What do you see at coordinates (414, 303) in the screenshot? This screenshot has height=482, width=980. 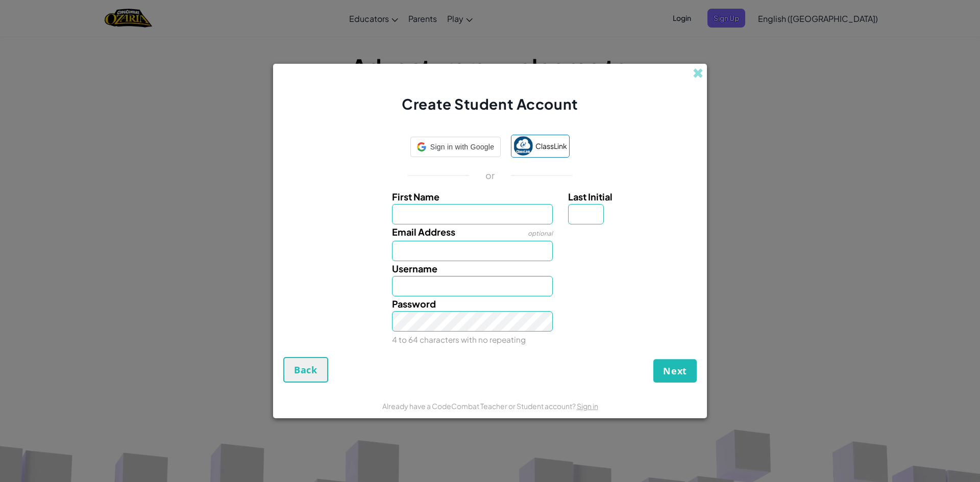 I see `span: Password` at bounding box center [414, 303].